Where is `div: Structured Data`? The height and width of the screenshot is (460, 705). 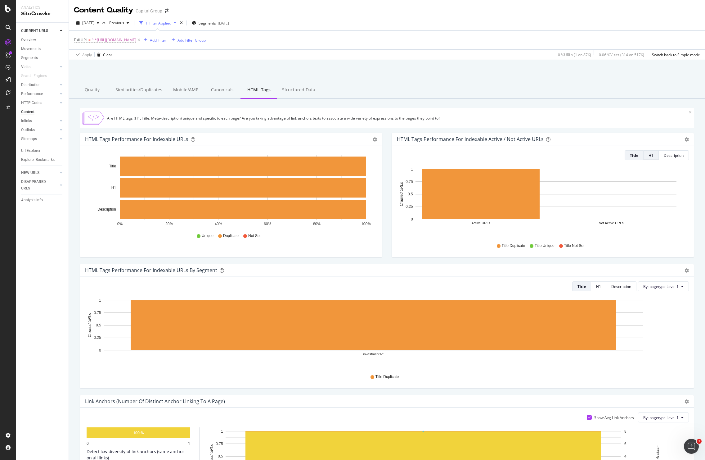
div: Structured Data is located at coordinates (299, 90).